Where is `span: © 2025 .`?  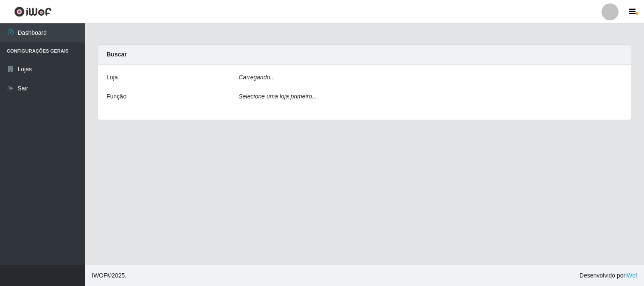
span: © 2025 . is located at coordinates (109, 276).